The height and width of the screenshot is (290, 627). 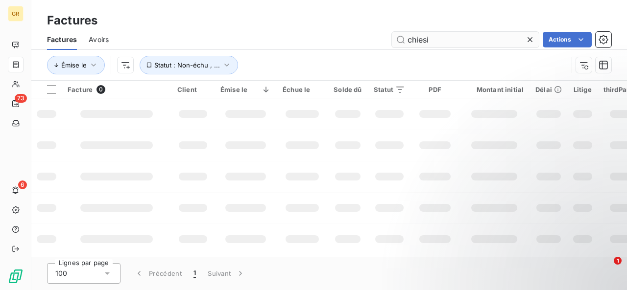 I want to click on div: Client, so click(x=193, y=90).